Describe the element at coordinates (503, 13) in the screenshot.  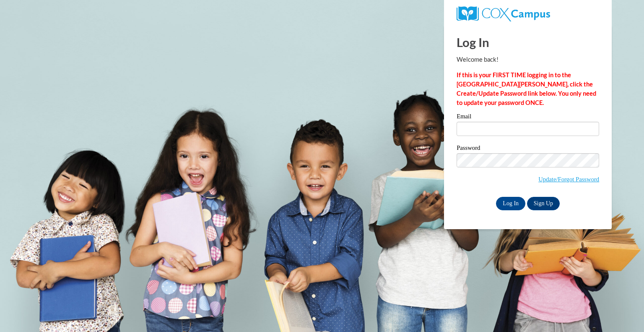
I see `a: COX Campus` at that location.